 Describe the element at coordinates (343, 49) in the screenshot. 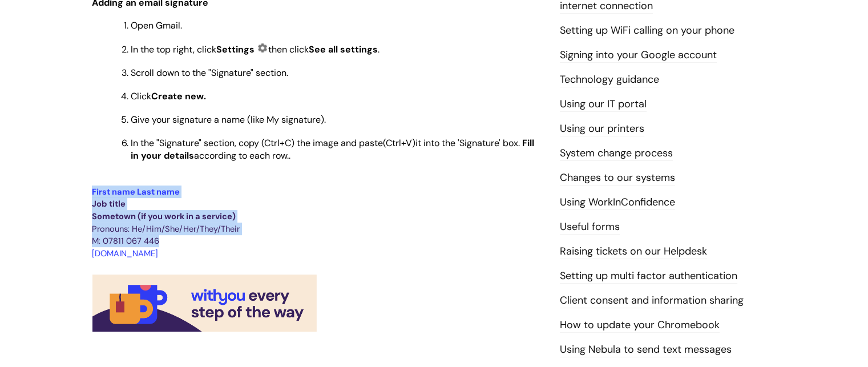

I see `span: See all settings` at that location.